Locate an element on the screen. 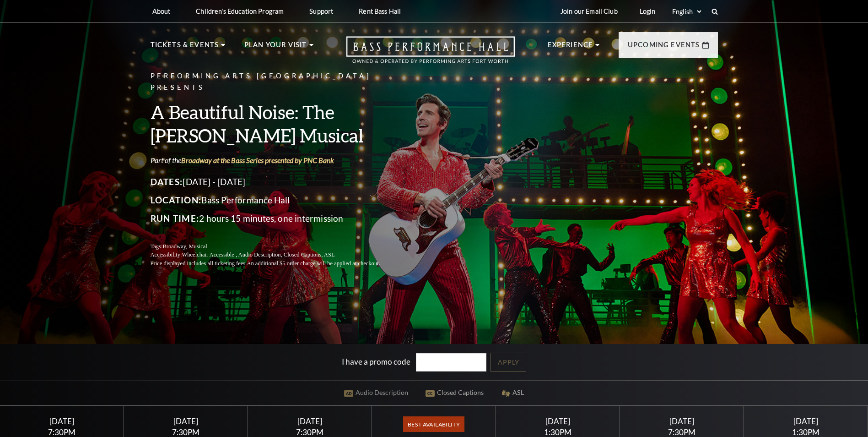 Image resolution: width=868 pixels, height=437 pixels. span: Best Availability is located at coordinates (434, 424).